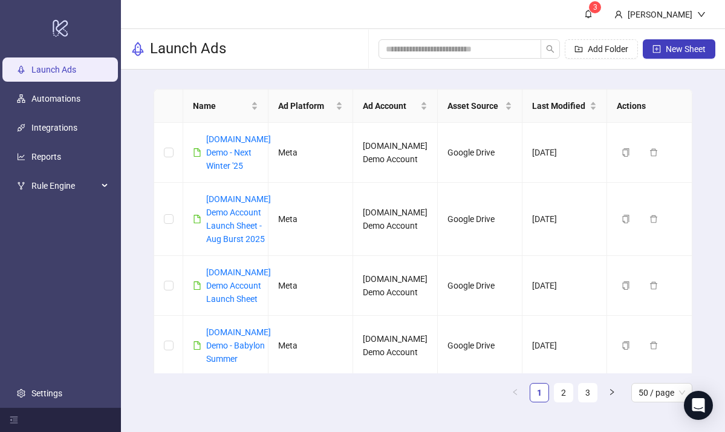 This screenshot has width=725, height=432. I want to click on a: 3, so click(588, 393).